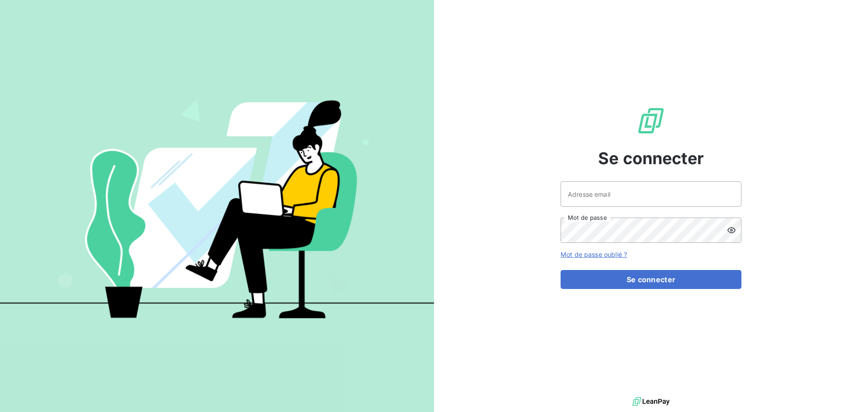 This screenshot has width=868, height=412. Describe the element at coordinates (651, 159) in the screenshot. I see `span: Se connecter` at that location.